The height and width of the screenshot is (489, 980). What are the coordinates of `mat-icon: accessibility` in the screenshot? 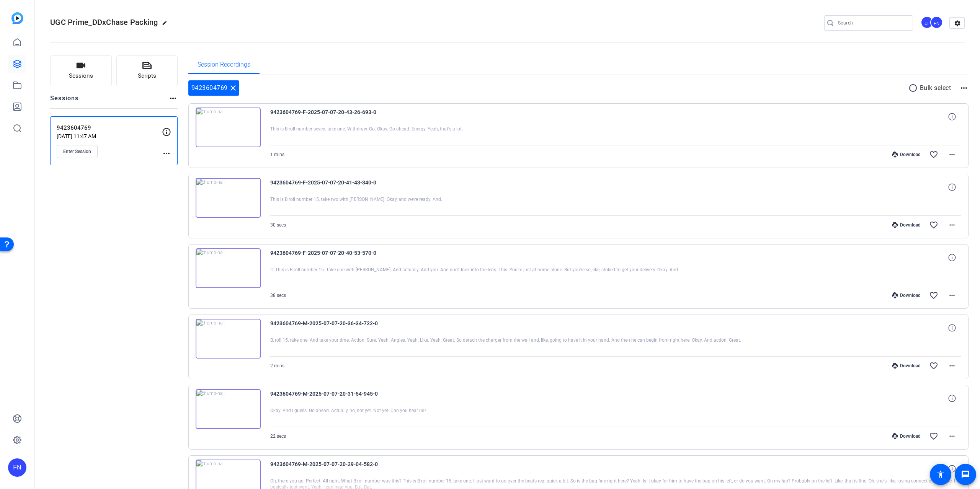 It's located at (940, 475).